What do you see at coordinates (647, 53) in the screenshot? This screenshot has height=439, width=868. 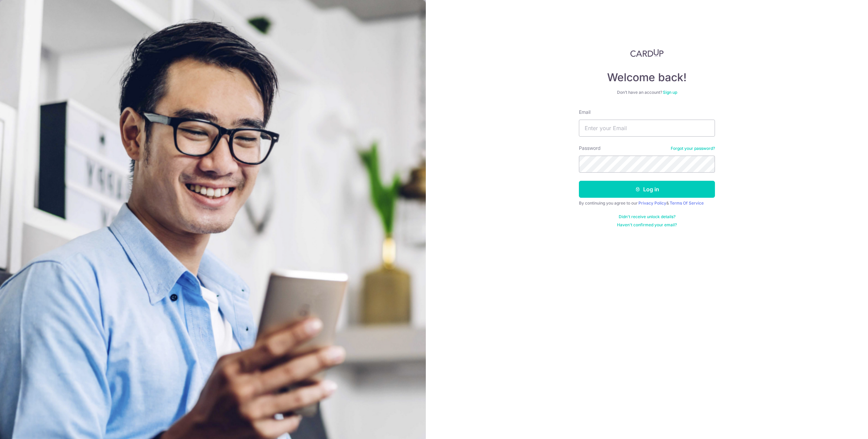 I see `img: CardUp Logo` at bounding box center [647, 53].